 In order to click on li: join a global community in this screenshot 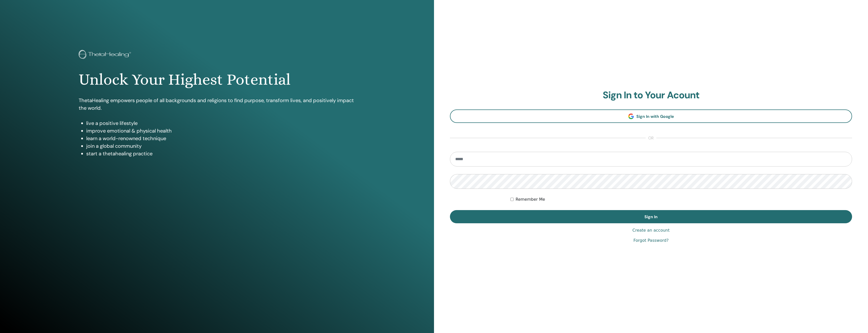, I will do `click(221, 146)`.